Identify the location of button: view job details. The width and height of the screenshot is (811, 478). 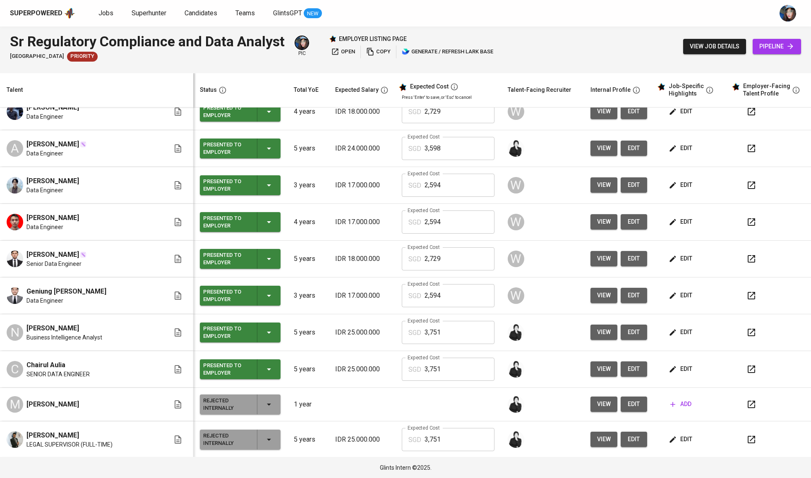
(715, 46).